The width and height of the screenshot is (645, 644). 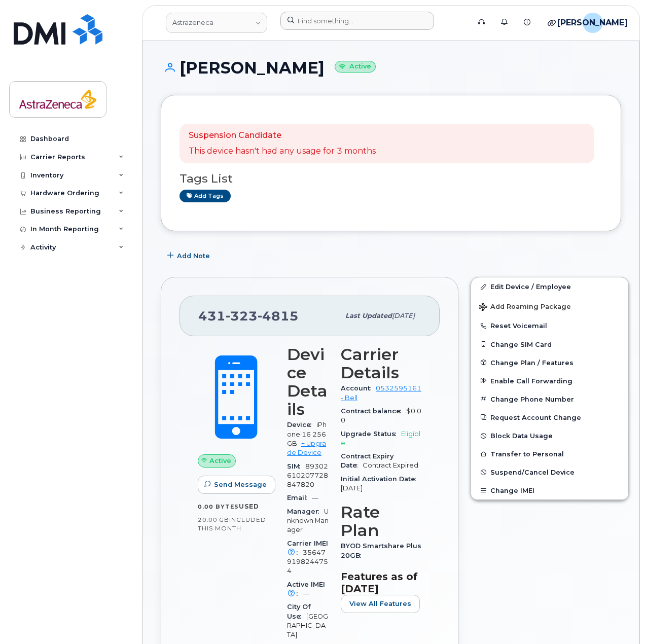 What do you see at coordinates (282, 152) in the screenshot?
I see `p: This device hasn't had any usage for 3 months` at bounding box center [282, 152].